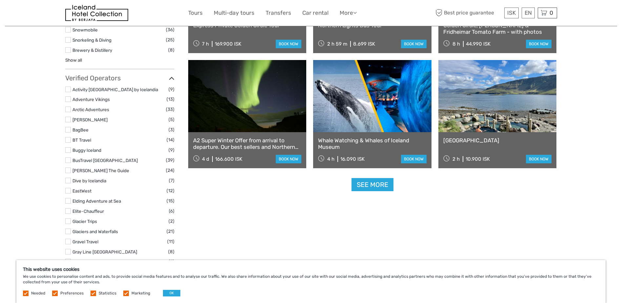  Describe the element at coordinates (170, 231) in the screenshot. I see `span: (21)` at that location.